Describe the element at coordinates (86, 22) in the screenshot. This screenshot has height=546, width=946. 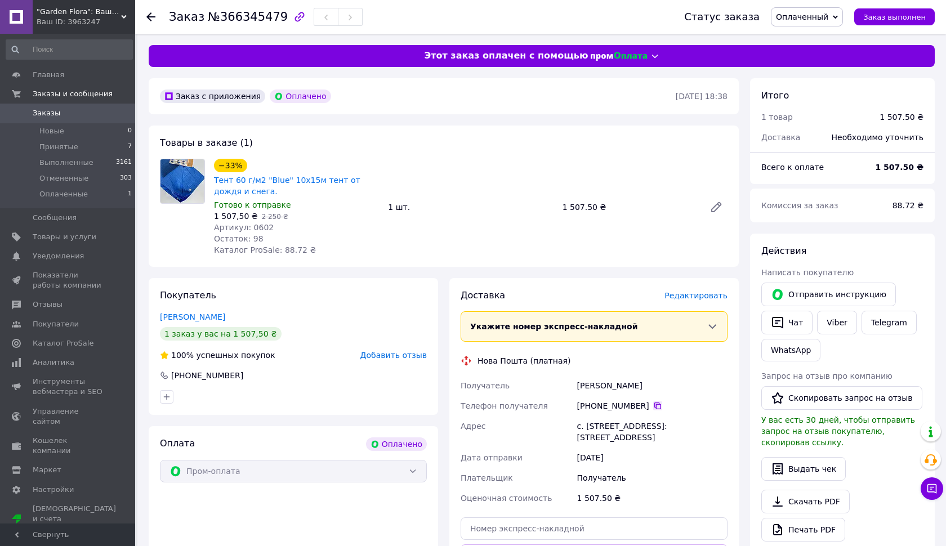
I see `div: Ваш ID: 3963247` at that location.